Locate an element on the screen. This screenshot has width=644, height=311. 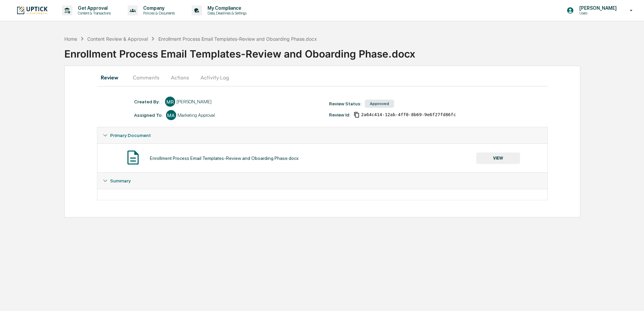
div: Home is located at coordinates (71, 39).